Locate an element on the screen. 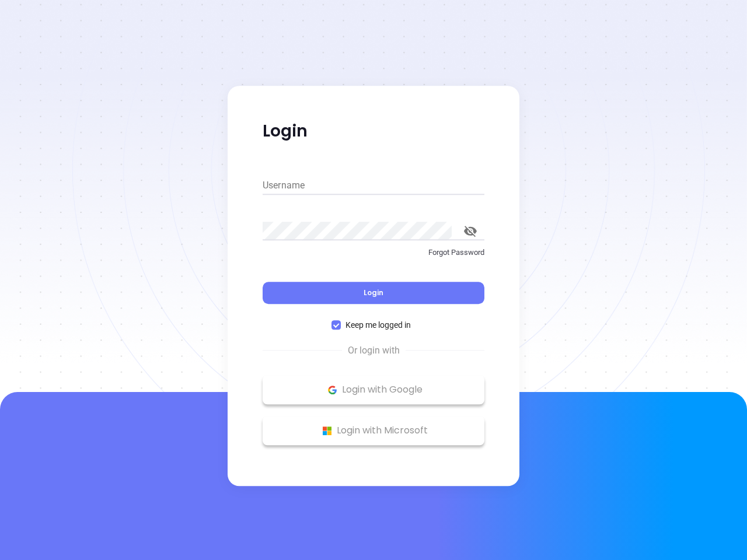 Image resolution: width=747 pixels, height=560 pixels. a: Forgot Password is located at coordinates (374, 258).